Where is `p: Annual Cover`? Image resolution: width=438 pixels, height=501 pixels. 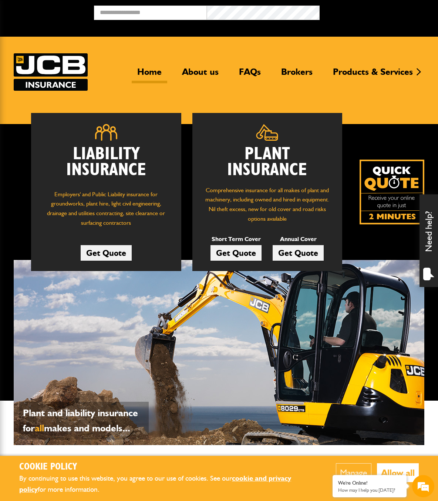
p: Annual Cover is located at coordinates (298, 239).